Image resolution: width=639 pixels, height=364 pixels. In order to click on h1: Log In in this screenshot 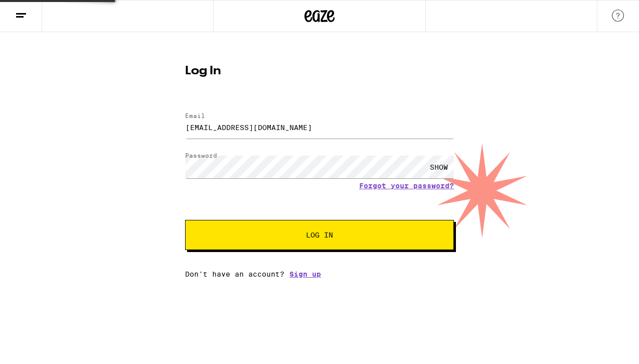, I will do `click(320, 71)`.